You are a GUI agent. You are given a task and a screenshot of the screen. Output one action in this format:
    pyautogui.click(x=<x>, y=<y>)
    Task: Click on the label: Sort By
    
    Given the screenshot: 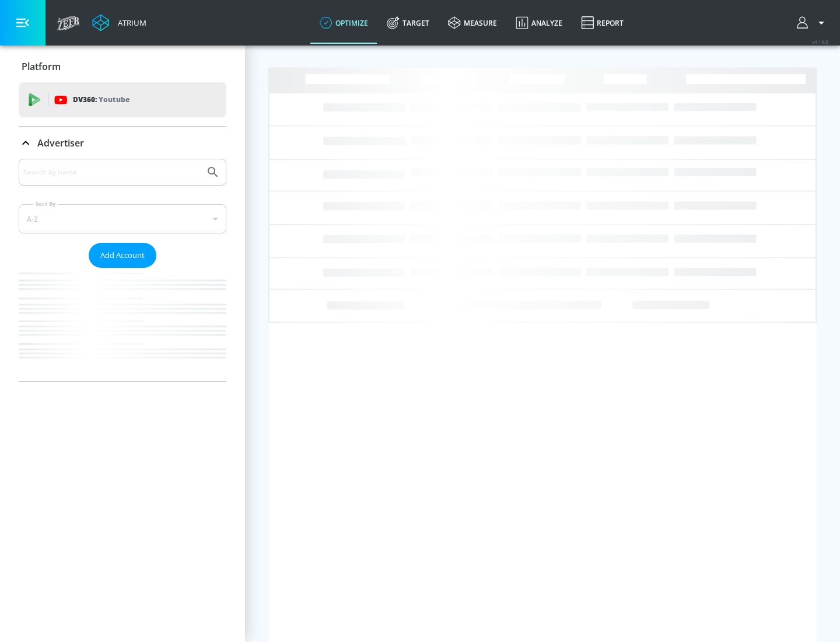 What is the action you would take?
    pyautogui.click(x=45, y=204)
    